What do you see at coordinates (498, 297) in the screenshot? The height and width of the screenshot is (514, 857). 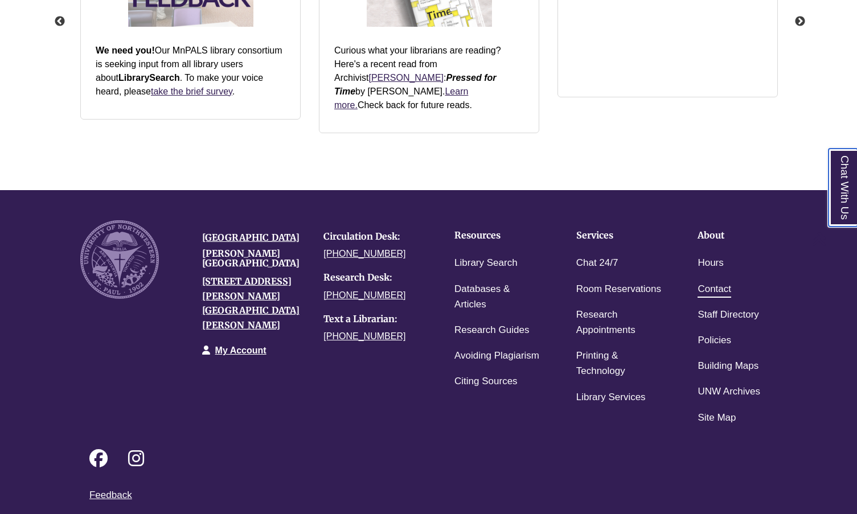 I see `a: Databases & Articles` at bounding box center [498, 297].